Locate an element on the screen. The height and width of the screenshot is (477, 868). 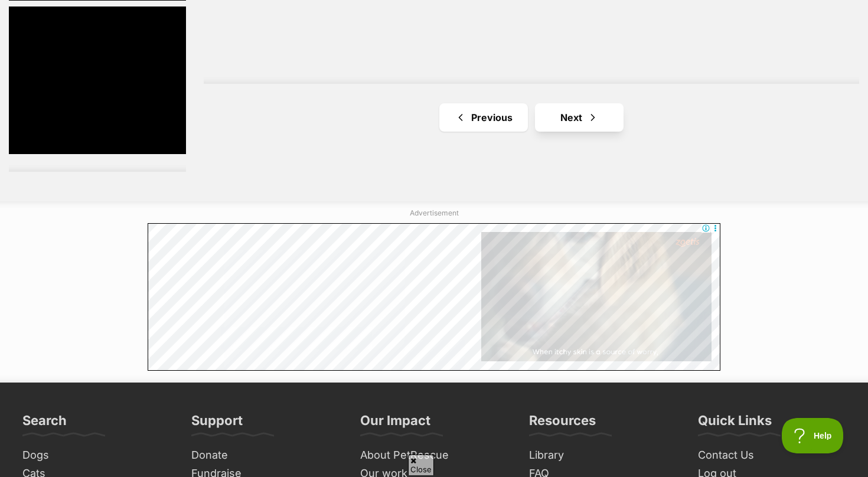
h3: Quick Links is located at coordinates (735, 424).